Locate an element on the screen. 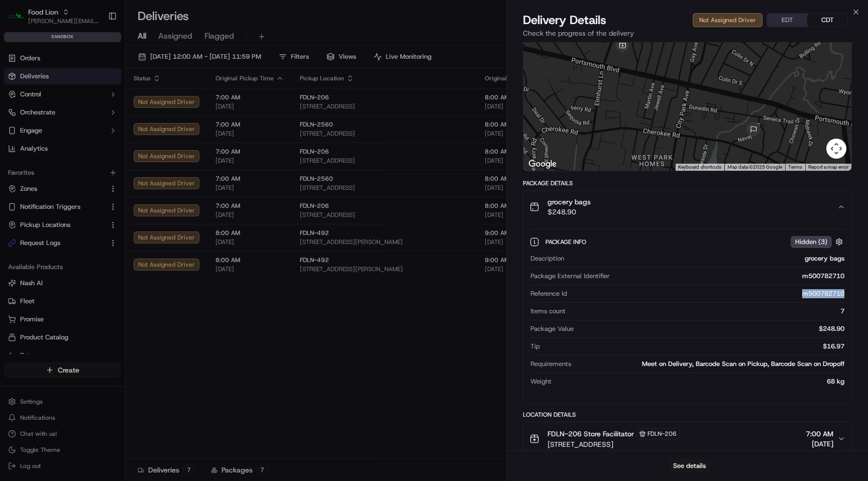 The image size is (868, 481). span: Items count is located at coordinates (548, 312).